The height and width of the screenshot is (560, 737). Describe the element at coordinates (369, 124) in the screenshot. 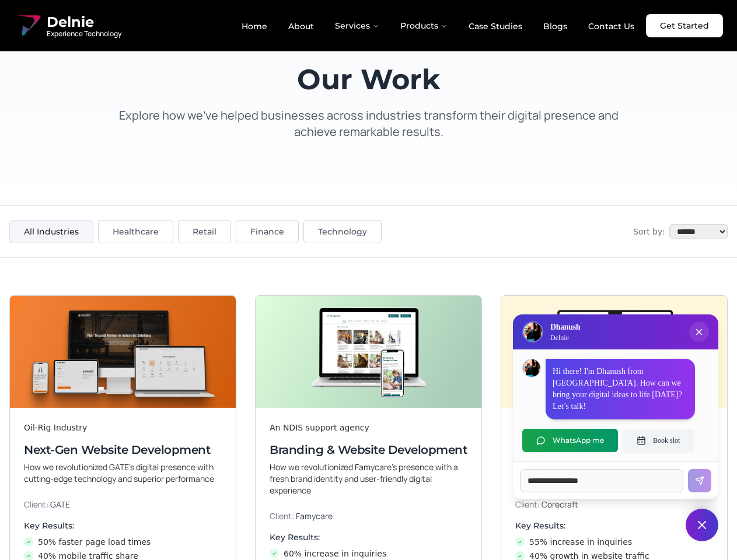

I see `p: Explore how we've helped businesses across industries transform their digital presence and achiev...` at that location.